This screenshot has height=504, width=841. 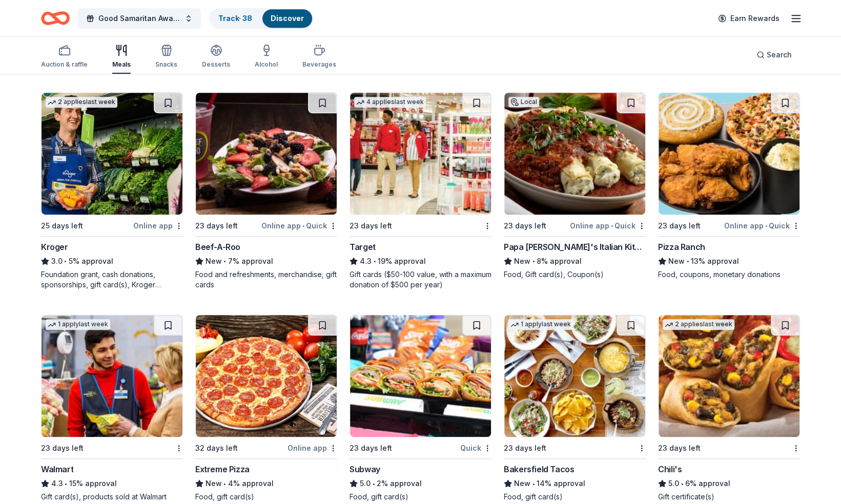 I want to click on div: Target, so click(x=362, y=247).